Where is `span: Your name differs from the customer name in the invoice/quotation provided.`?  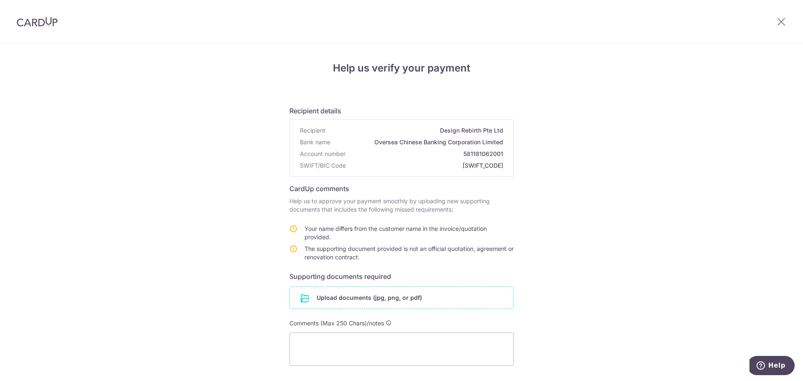 span: Your name differs from the customer name in the invoice/quotation provided. is located at coordinates (396, 233).